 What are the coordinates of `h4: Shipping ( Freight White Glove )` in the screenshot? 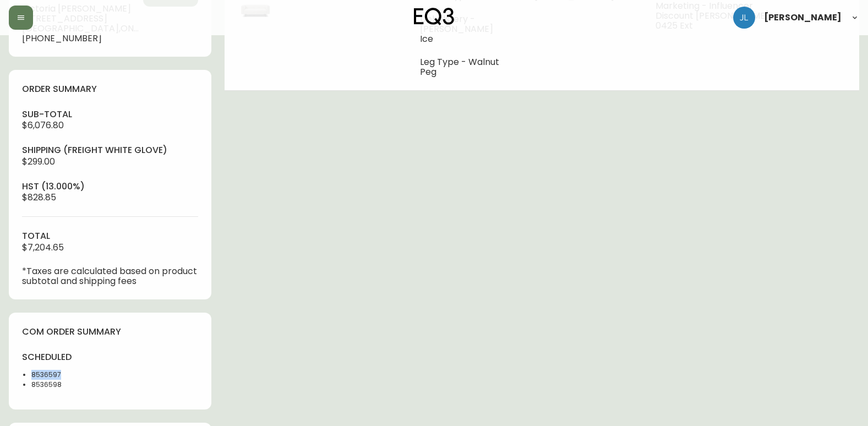 It's located at (110, 150).